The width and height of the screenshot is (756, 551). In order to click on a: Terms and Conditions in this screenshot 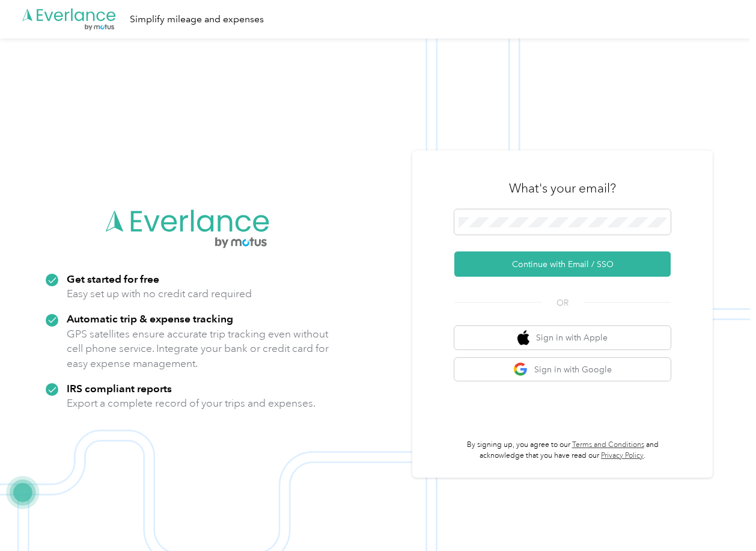, I will do `click(608, 444)`.